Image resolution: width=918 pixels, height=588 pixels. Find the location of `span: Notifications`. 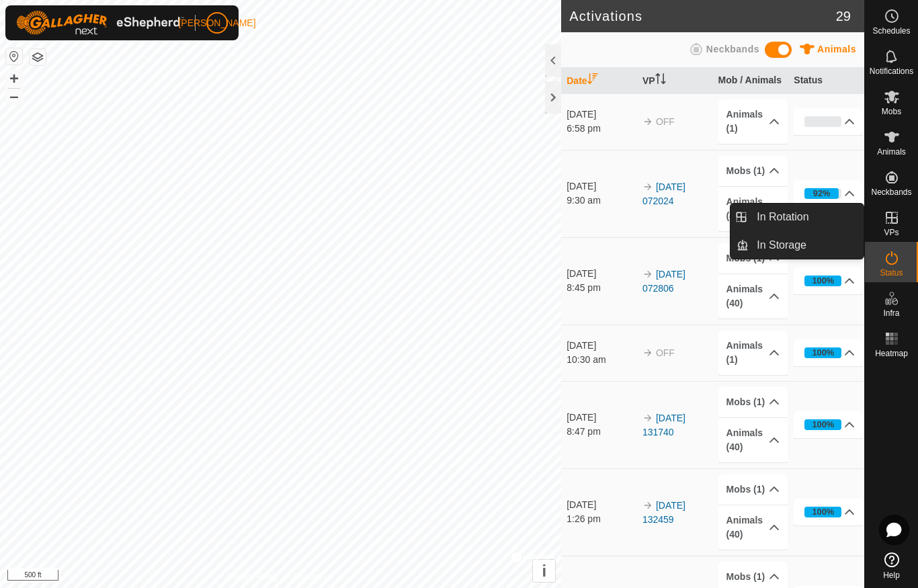

span: Notifications is located at coordinates (892, 71).